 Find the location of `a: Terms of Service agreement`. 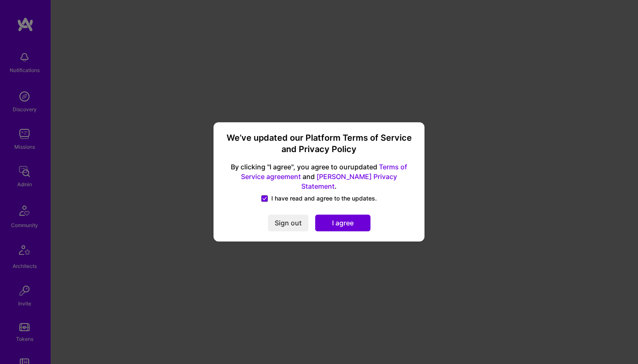

a: Terms of Service agreement is located at coordinates (324, 171).